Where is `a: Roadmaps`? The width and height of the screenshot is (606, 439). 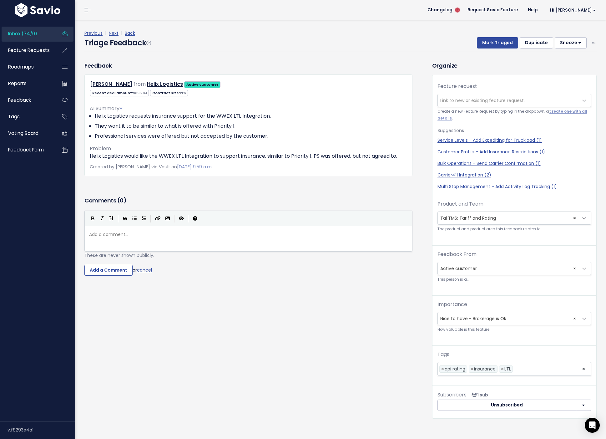 a: Roadmaps is located at coordinates (27, 67).